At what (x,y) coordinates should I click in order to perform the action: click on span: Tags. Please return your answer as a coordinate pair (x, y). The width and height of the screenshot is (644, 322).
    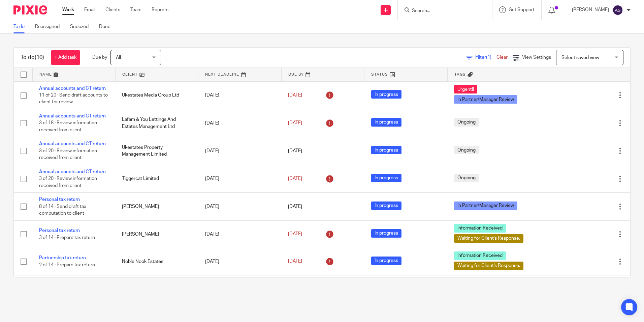
    Looking at the image, I should click on (460, 74).